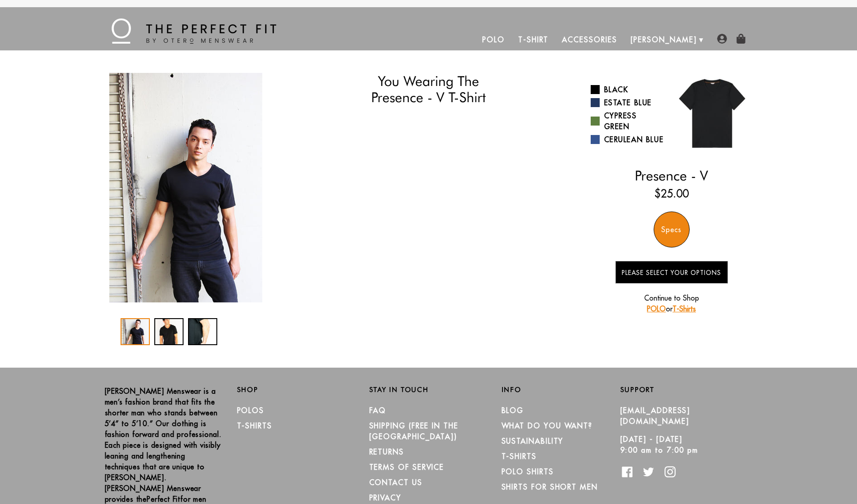  Describe the element at coordinates (628, 139) in the screenshot. I see `a: Cerulean Blue` at that location.